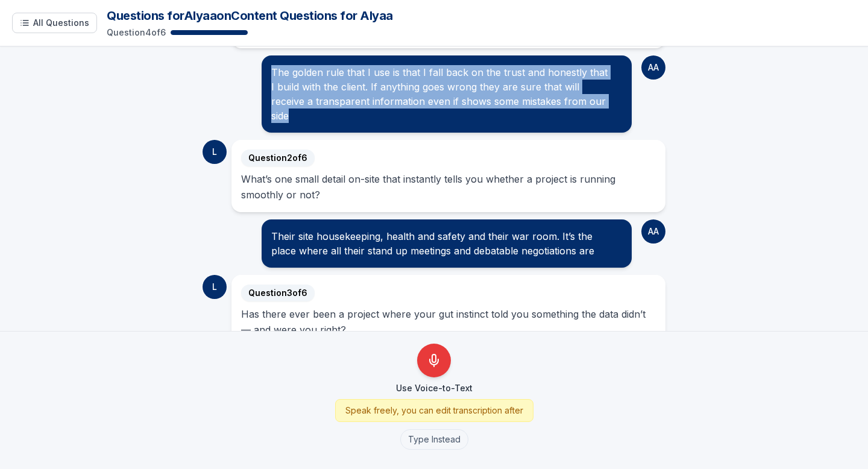 This screenshot has width=868, height=469. What do you see at coordinates (447, 243) in the screenshot?
I see `div: Their site housekeeping, health and safety and their war room. It’s the place where all their sta...` at bounding box center [447, 243].